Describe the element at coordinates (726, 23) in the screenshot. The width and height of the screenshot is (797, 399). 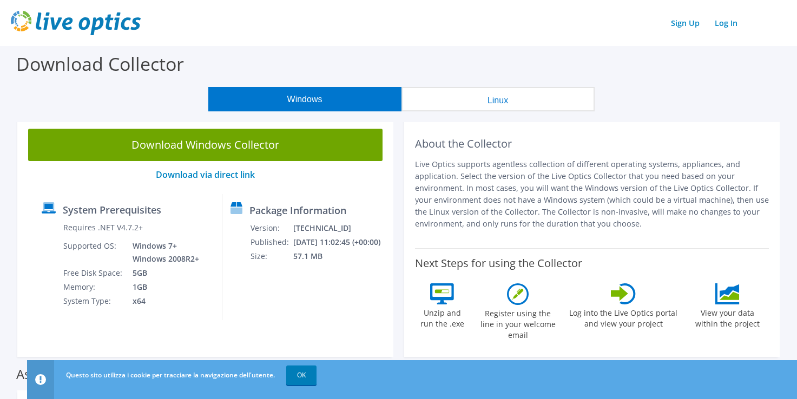
I see `a: Log In` at that location.